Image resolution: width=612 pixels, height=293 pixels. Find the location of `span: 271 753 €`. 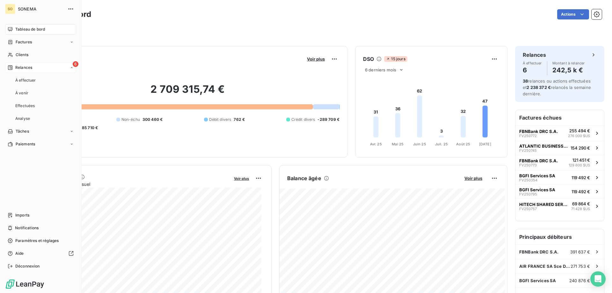

span: 271 753 € is located at coordinates (580, 266).